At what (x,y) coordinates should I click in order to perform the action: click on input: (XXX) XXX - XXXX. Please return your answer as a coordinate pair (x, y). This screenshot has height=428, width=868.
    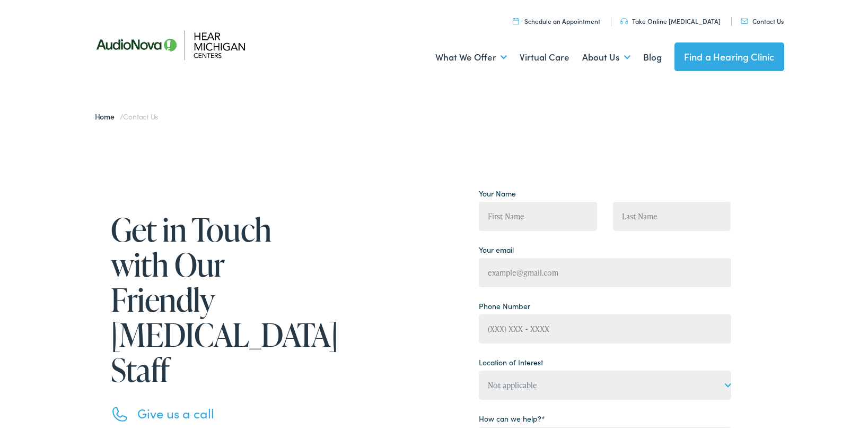
    Looking at the image, I should click on (605, 329).